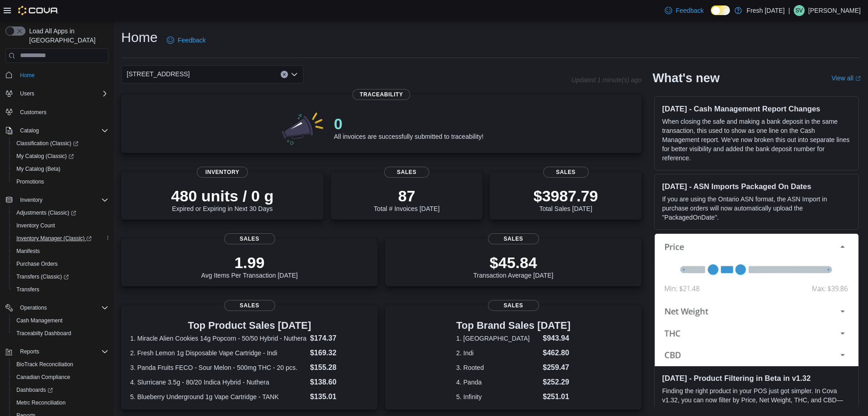  What do you see at coordinates (61, 321) in the screenshot?
I see `button: Cash Management` at bounding box center [61, 321].